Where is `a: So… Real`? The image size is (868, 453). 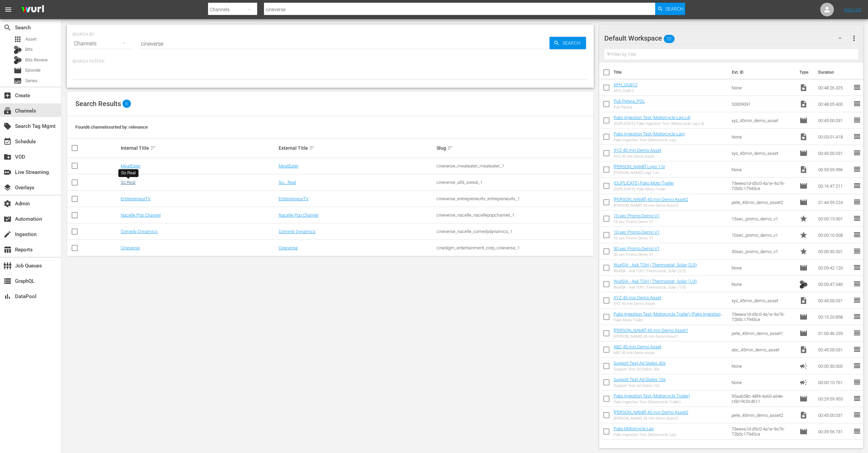 a: So… Real is located at coordinates (287, 183).